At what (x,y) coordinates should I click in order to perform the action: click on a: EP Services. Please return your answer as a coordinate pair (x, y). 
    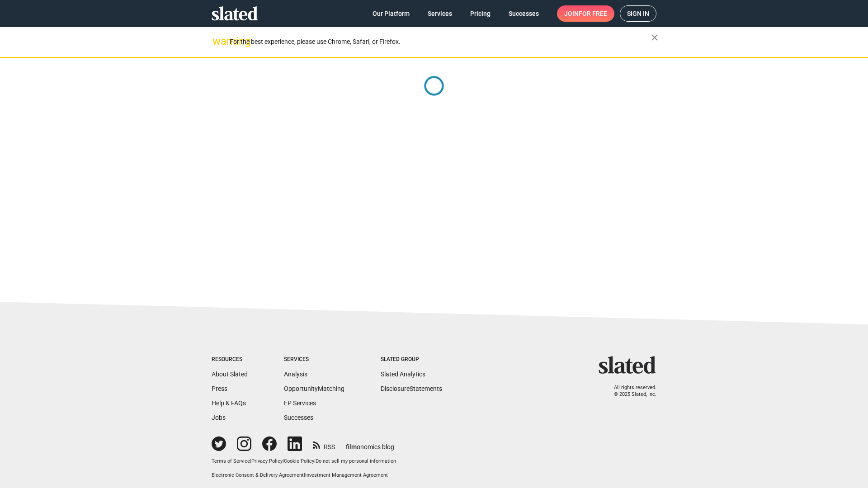
    Looking at the image, I should click on (300, 403).